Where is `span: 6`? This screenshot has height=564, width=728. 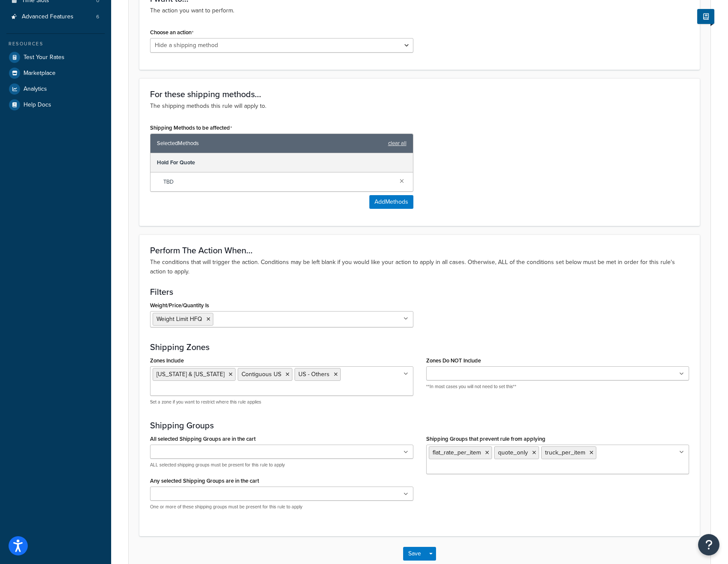
span: 6 is located at coordinates (98, 16).